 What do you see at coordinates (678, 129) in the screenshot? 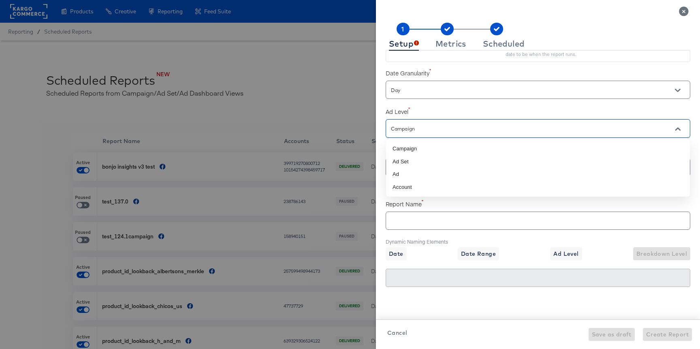
I see `button: Close` at bounding box center [678, 129].